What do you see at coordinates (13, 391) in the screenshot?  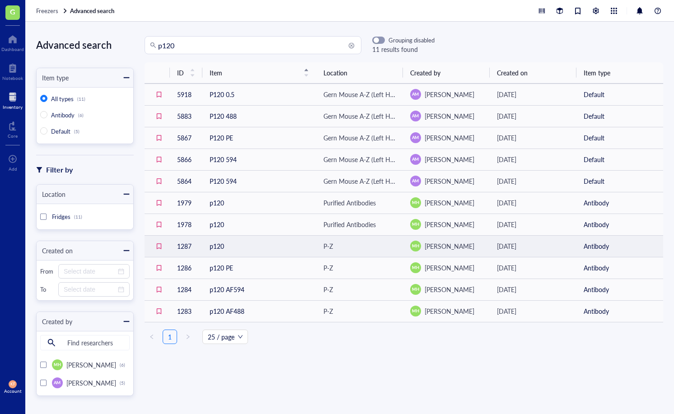 I see `div: Account` at bounding box center [13, 391].